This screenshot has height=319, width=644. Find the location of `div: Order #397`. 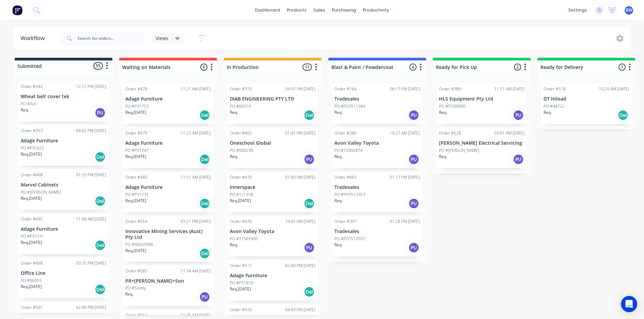

div: Order #397 is located at coordinates (346, 222).